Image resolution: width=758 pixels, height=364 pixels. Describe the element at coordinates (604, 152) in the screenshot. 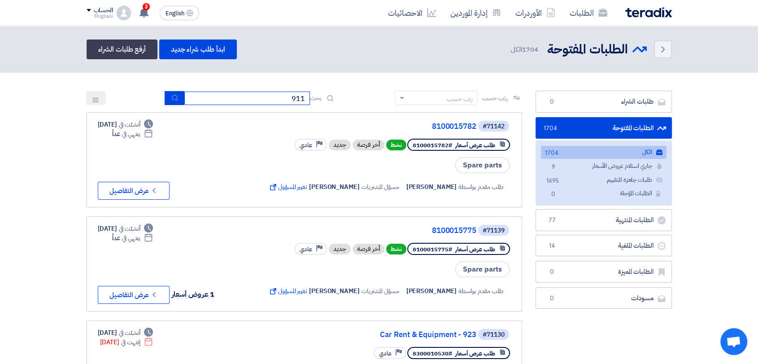

I see `a: الكل` at that location.